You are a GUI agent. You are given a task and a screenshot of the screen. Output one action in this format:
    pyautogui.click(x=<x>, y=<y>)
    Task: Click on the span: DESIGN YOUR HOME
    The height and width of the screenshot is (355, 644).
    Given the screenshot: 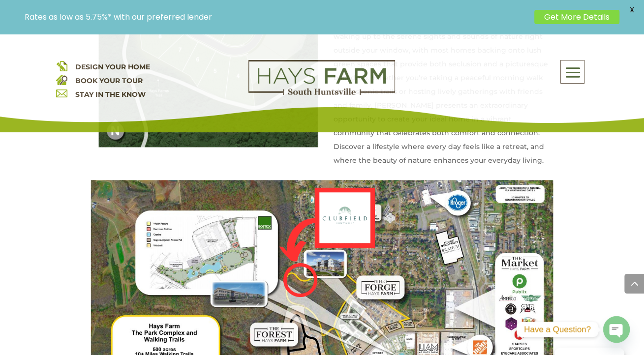 What is the action you would take?
    pyautogui.click(x=112, y=67)
    